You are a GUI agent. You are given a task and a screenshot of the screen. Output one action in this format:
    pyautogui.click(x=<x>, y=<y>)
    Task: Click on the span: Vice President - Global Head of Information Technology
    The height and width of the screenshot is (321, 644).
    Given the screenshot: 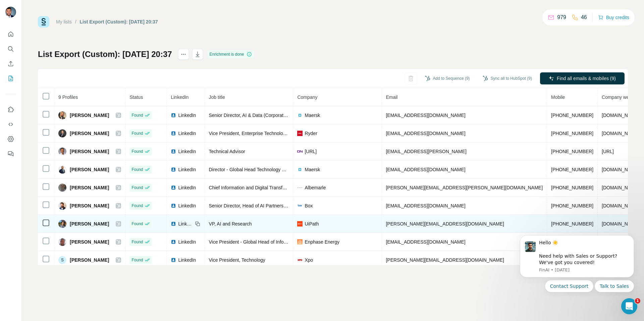 What is the action you would take?
    pyautogui.click(x=266, y=242)
    